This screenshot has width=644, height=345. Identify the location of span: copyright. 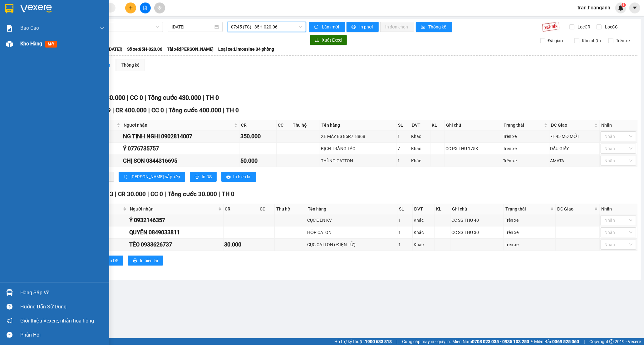
(612, 341).